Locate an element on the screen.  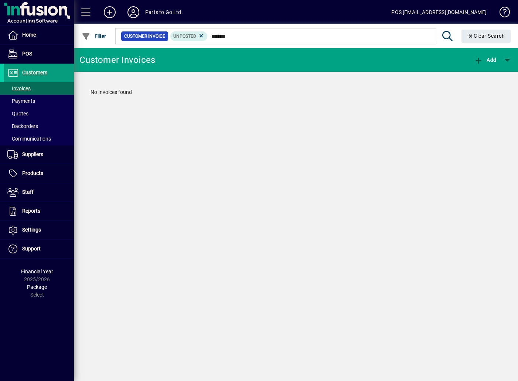
span: Filter is located at coordinates (94, 36).